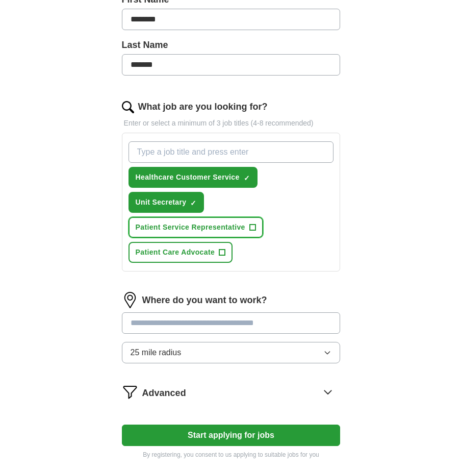 The width and height of the screenshot is (462, 469). I want to click on span: Patient Care Advocate, so click(175, 252).